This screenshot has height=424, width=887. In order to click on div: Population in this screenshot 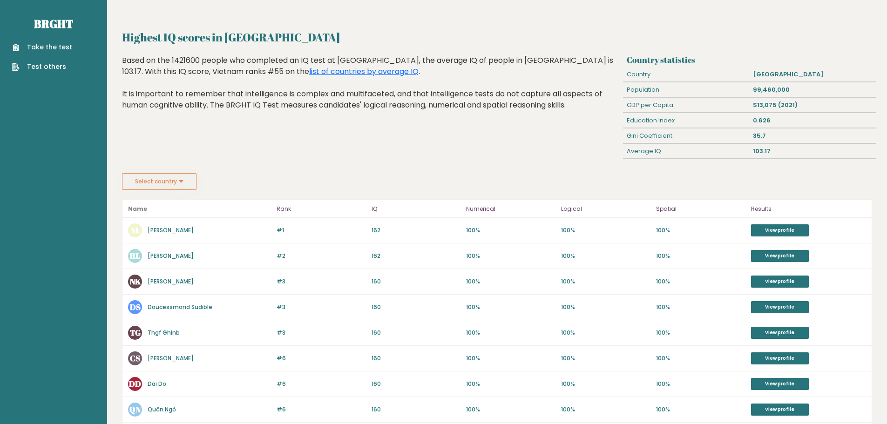, I will do `click(686, 90)`.